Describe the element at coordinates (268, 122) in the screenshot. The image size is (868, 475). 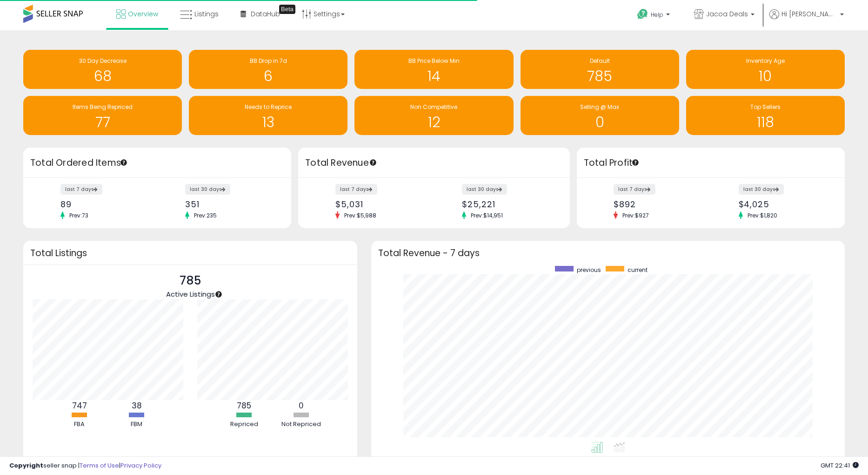
I see `h1: 13` at that location.